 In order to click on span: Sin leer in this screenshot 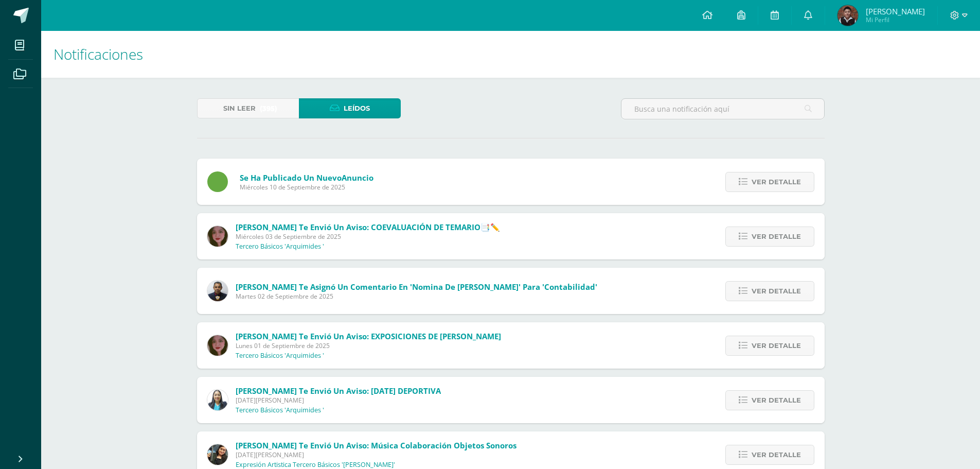, I will do `click(239, 108)`.